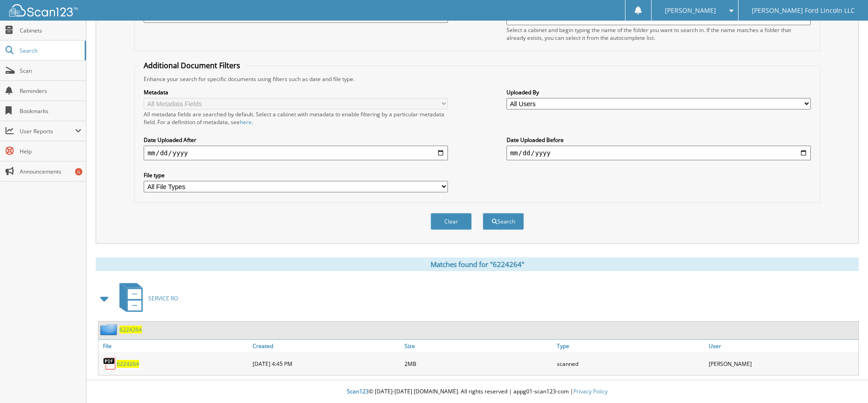 The height and width of the screenshot is (403, 868). What do you see at coordinates (658, 140) in the screenshot?
I see `label: Date Uploaded Before` at bounding box center [658, 140].